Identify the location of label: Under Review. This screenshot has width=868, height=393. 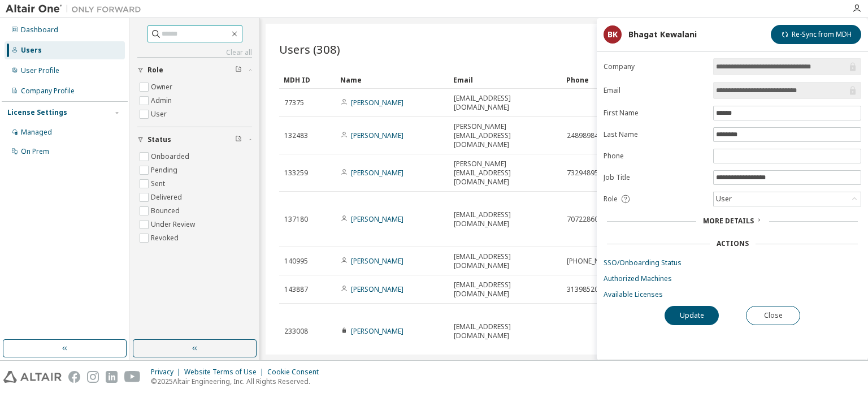
(174, 224).